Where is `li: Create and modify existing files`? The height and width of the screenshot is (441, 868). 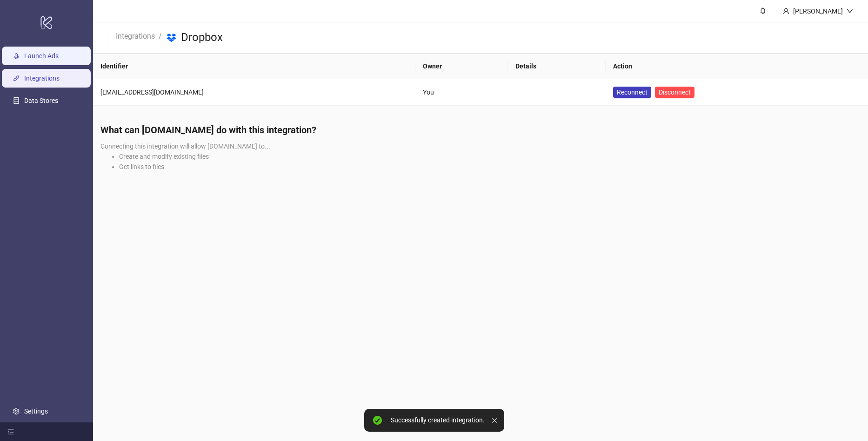
li: Create and modify existing files is located at coordinates (490, 156).